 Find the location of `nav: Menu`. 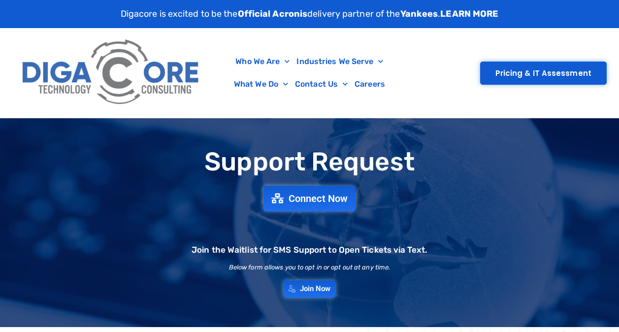

nav: Menu is located at coordinates (309, 73).